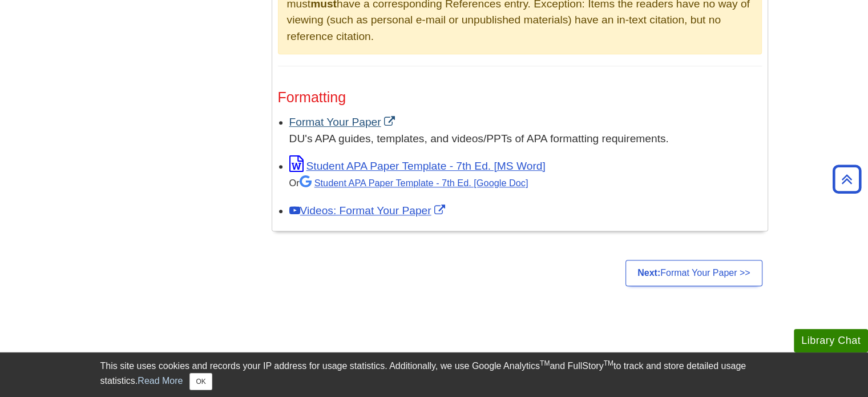  What do you see at coordinates (414, 183) in the screenshot?
I see `a: Student APA Paper Template - 7th Ed. [Google Doc]` at bounding box center [414, 183].